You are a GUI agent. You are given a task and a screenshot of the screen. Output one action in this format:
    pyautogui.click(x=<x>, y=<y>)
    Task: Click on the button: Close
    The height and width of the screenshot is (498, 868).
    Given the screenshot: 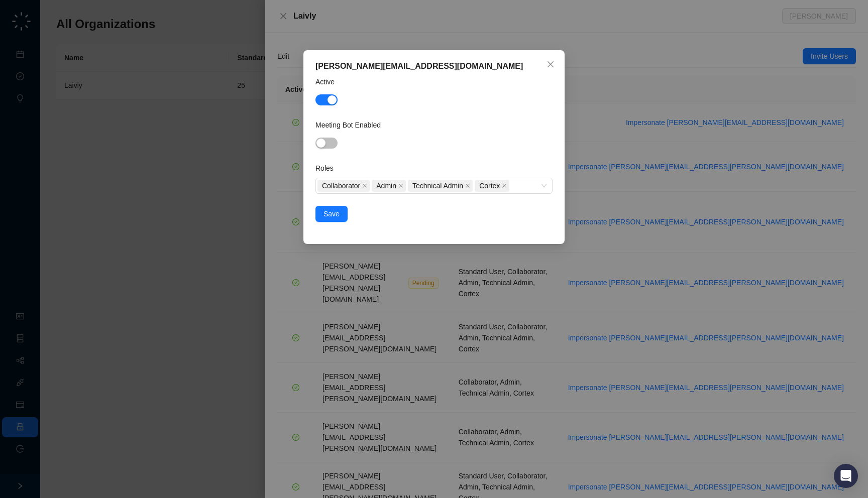 What is the action you would take?
    pyautogui.click(x=551, y=64)
    